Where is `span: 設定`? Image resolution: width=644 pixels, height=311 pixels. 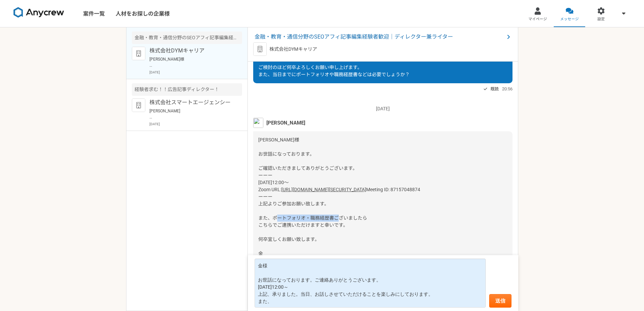 span: 設定 is located at coordinates (601, 19).